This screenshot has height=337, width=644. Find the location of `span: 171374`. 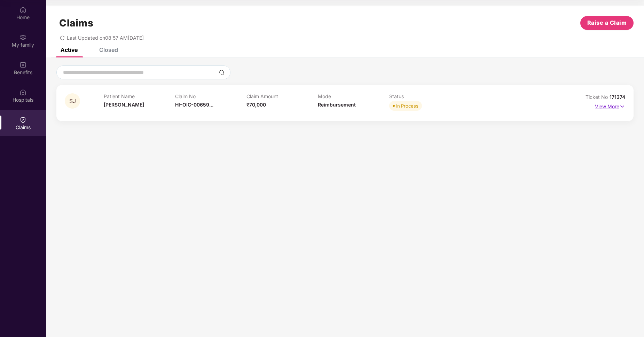

span: 171374 is located at coordinates (617, 97).